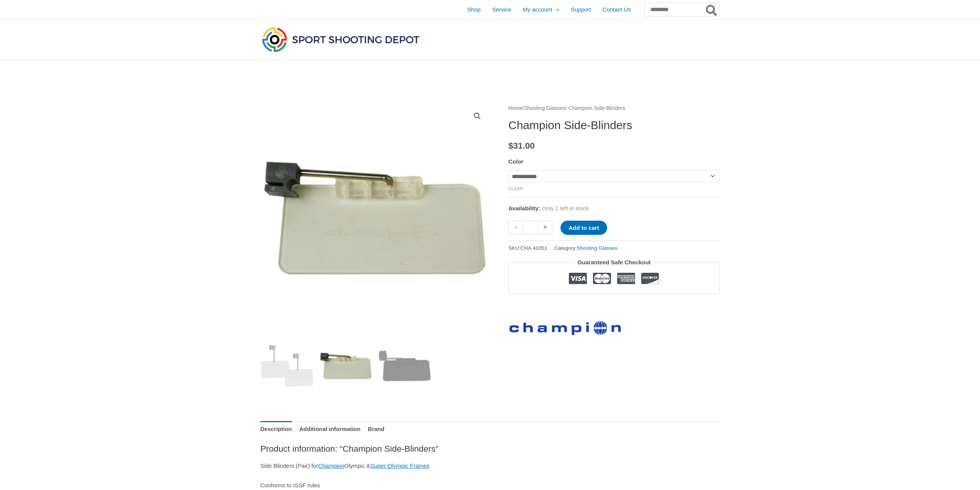 This screenshot has width=980, height=490. I want to click on legend: Guaranteed Safe Checkout, so click(614, 263).